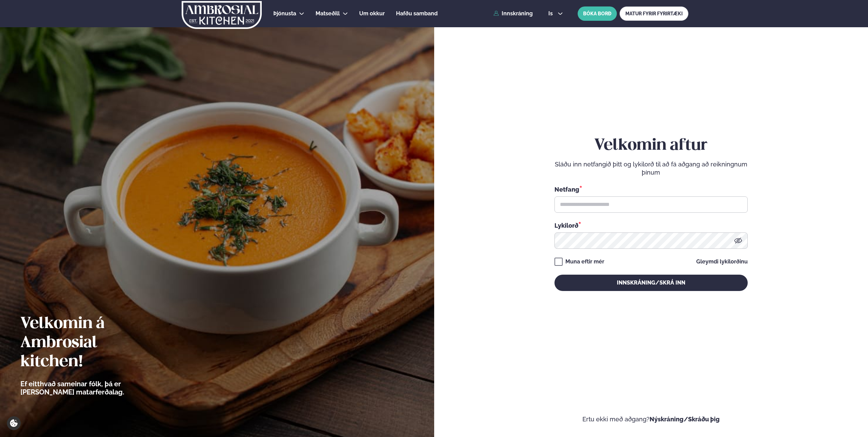  Describe the element at coordinates (513, 14) in the screenshot. I see `a: Innskráning` at that location.